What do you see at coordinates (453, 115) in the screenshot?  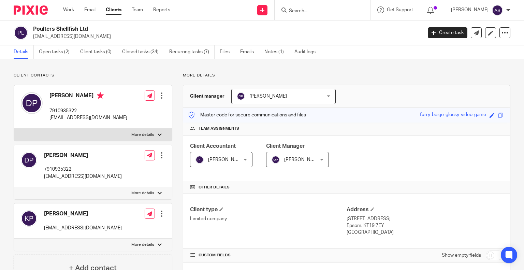 I see `div: furry-beige-glossy-video-game` at bounding box center [453, 115].